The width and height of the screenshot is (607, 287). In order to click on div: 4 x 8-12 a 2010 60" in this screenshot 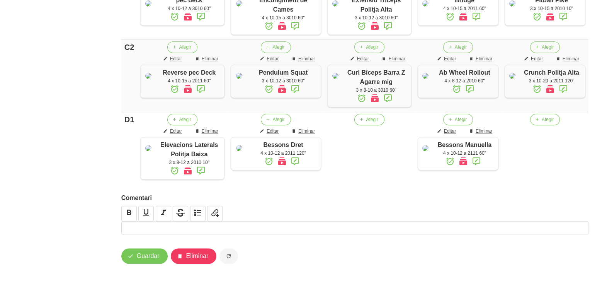, I will do `click(464, 81)`.